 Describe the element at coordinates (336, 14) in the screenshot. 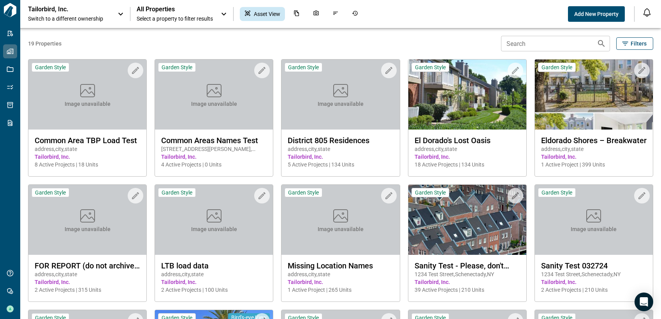

I see `div: Issues & Info` at that location.